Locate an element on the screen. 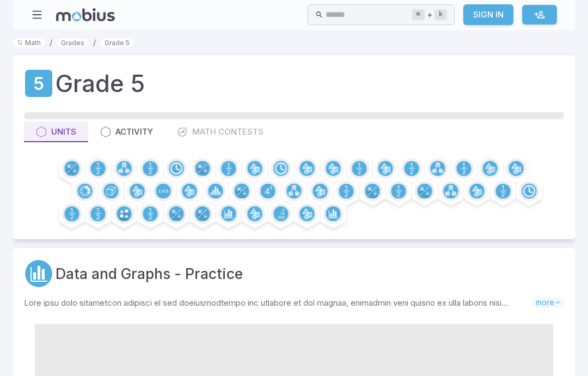 This screenshot has width=588, height=376. p: Lore ipsu dolo sitametcon adipisci el sed doeiusmodtempo inc utlabore et dol magnaa, enimadmin ve... is located at coordinates (278, 303).